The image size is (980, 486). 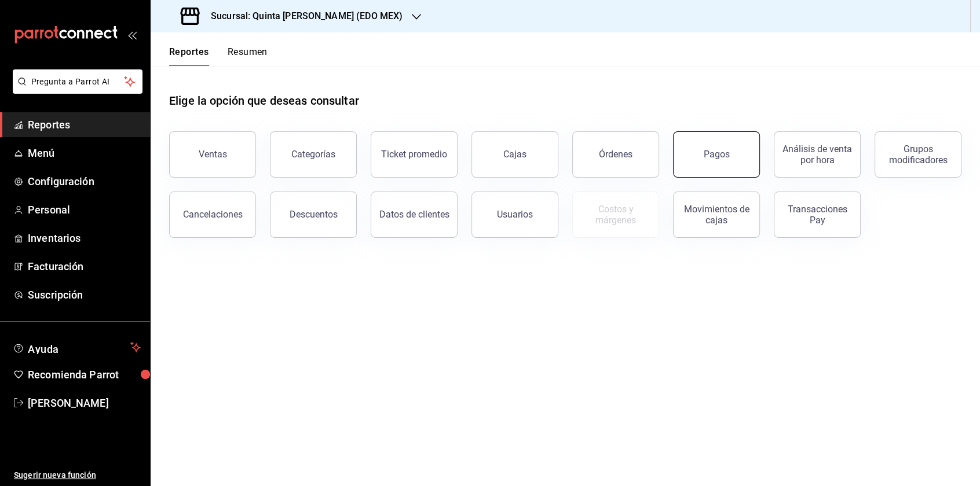 What do you see at coordinates (818, 154) in the screenshot?
I see `div: Análisis de venta por hora` at bounding box center [818, 154].